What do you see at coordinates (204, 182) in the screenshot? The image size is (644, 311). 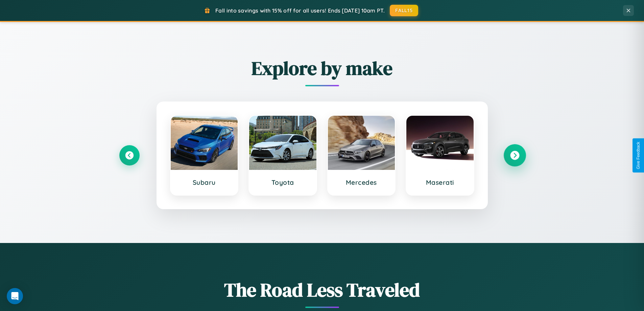 I see `h3: Subaru` at bounding box center [204, 182].